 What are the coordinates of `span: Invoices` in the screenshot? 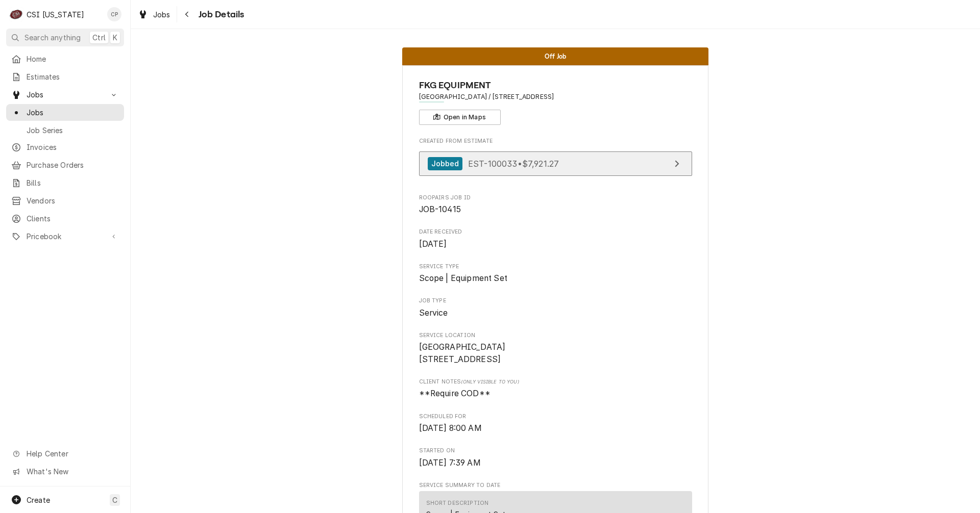 It's located at (73, 147).